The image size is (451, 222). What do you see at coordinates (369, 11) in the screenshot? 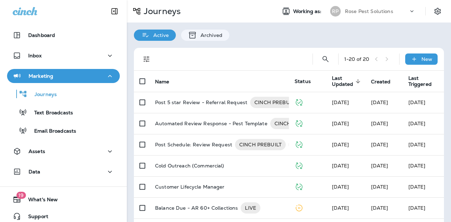
I see `p: Rose Pest Solutions` at bounding box center [369, 11].